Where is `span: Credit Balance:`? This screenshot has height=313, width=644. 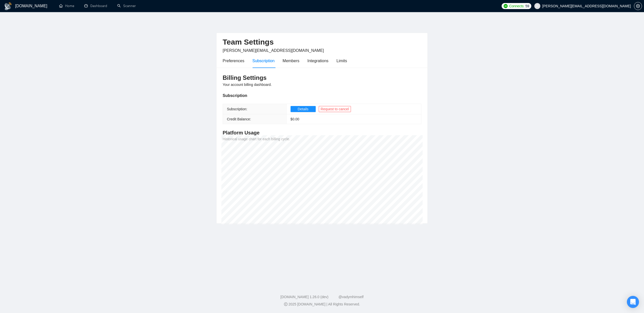
span: Credit Balance: is located at coordinates (239, 119).